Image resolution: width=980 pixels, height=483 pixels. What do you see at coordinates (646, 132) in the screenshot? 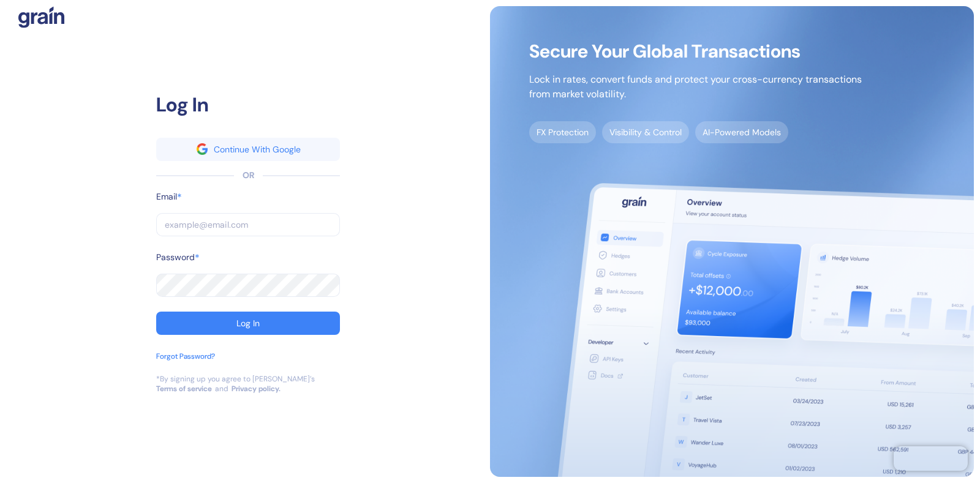
I see `span: Visibility & Control` at bounding box center [646, 132].